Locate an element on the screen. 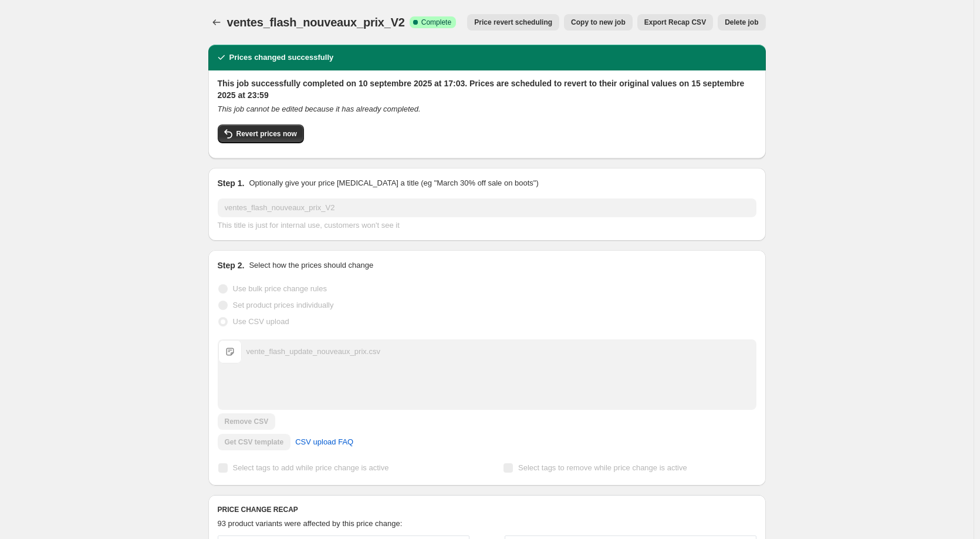 The width and height of the screenshot is (980, 539). i: This job cannot be edited because it has already completed. is located at coordinates (319, 109).